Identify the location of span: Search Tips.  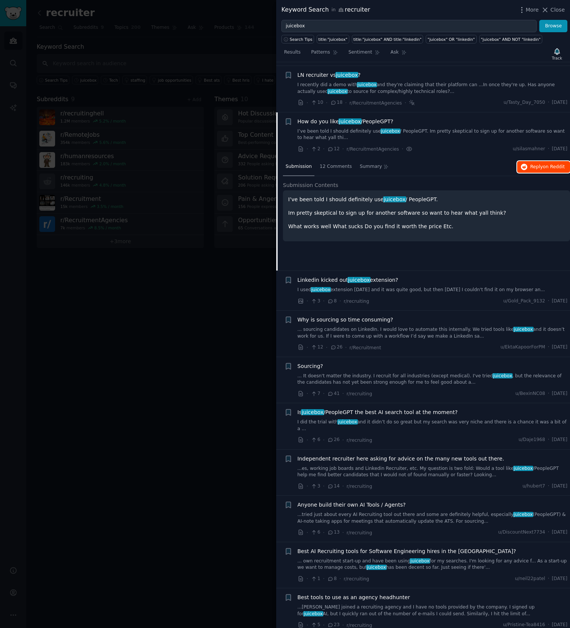
(301, 39).